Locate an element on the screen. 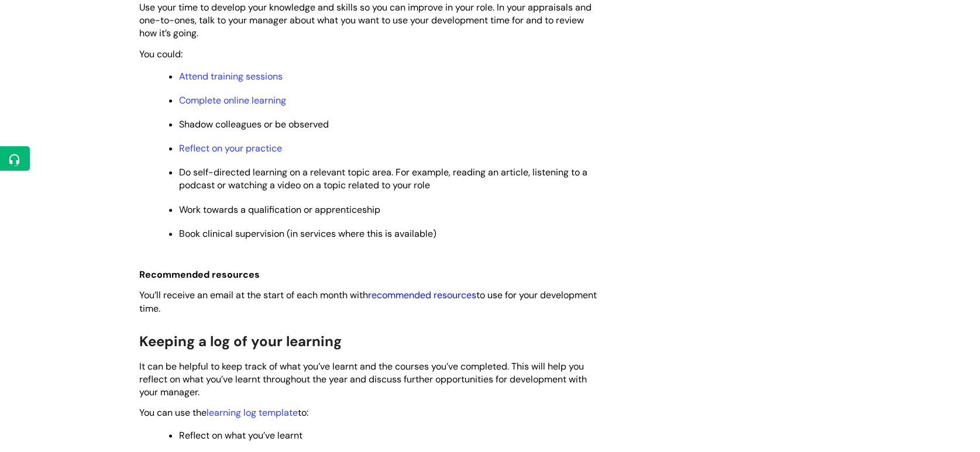 This screenshot has width=980, height=452. span: Use your time to develop your knowledge and skills so you can improve in your role. In your appra... is located at coordinates (365, 20).